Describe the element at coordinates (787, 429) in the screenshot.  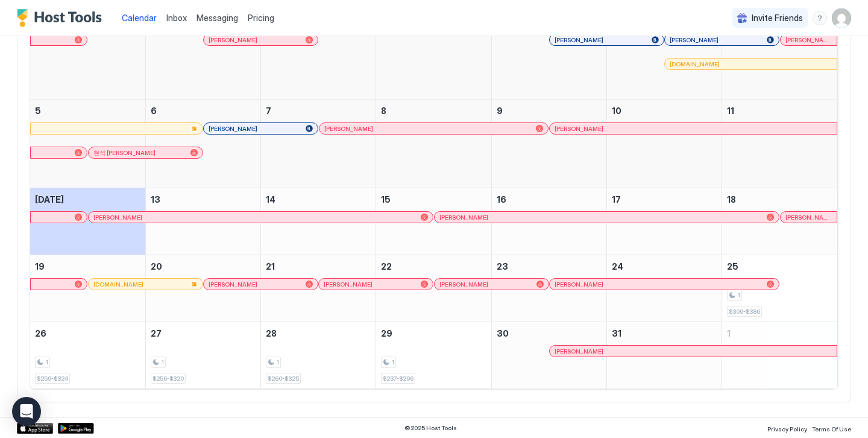
I see `span: Privacy Policy` at that location.